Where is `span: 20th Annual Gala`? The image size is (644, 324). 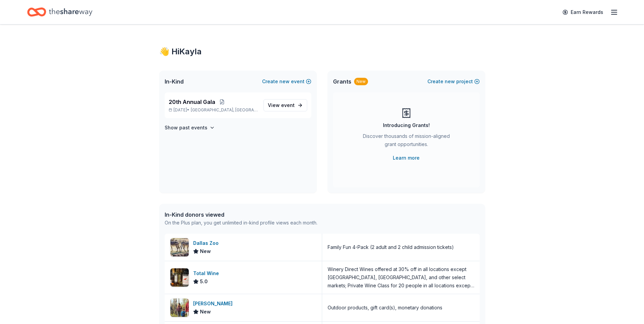 span: 20th Annual Gala is located at coordinates (192, 102).